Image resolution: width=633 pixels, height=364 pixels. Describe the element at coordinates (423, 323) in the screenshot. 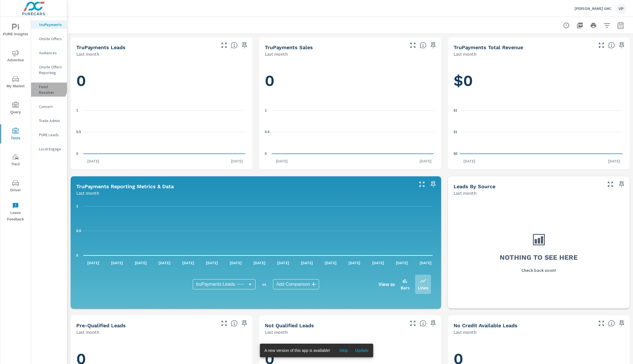

I see `span: A basic review has been done and has not approved the credit worthiness of the lead by the config...` at that location.